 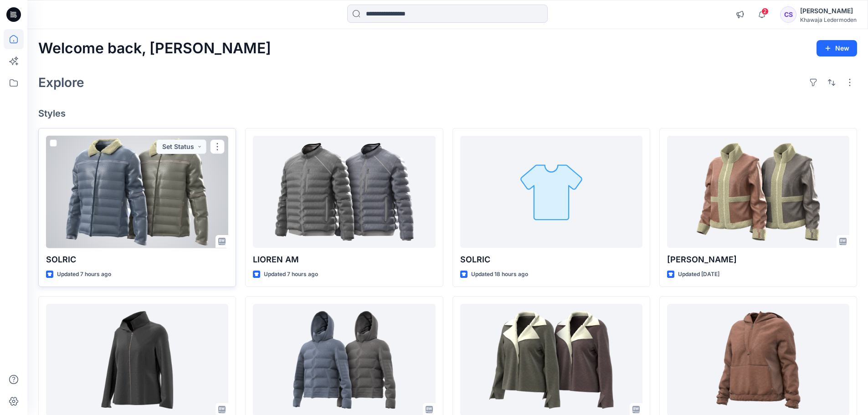 What do you see at coordinates (344, 192) in the screenshot?
I see `a: LIOREN AM` at bounding box center [344, 192].